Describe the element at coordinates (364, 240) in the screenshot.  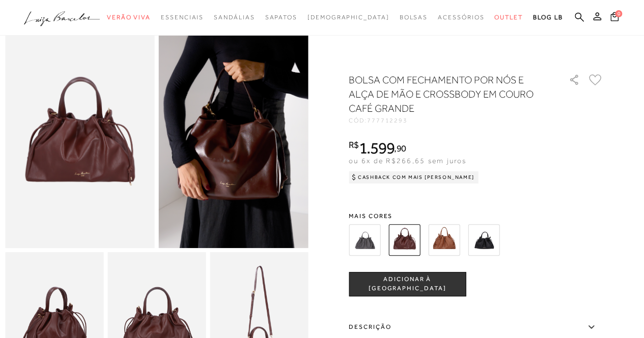
I see `img: BOLSA BUCKET GRANDE EM COURO CINZA STORM` at that location.